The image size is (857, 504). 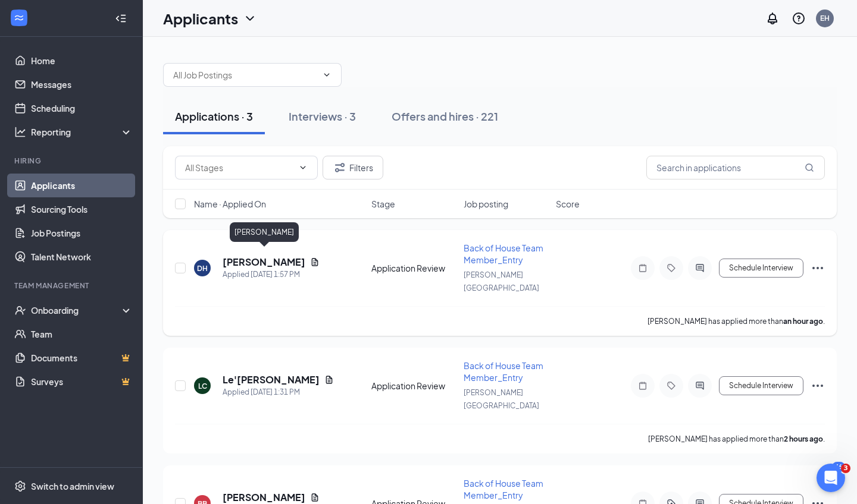 I want to click on svg: Analysis, so click(x=20, y=132).